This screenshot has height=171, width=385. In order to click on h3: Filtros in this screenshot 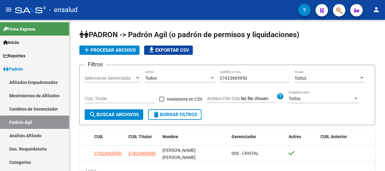, I will do `click(95, 65)`.